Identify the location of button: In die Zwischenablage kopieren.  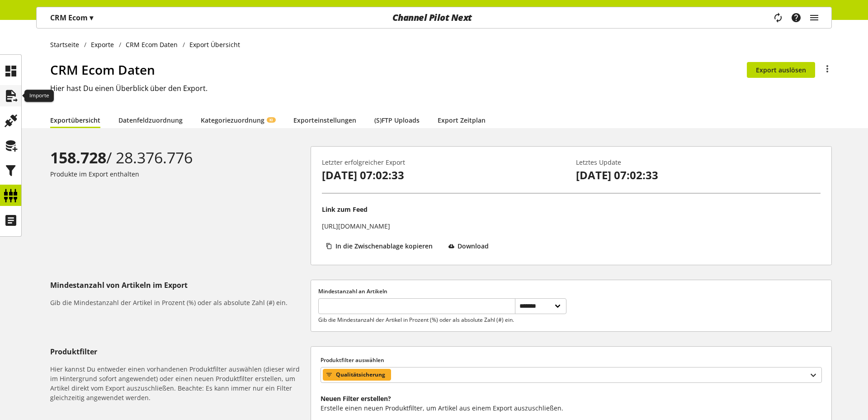
(381, 246).